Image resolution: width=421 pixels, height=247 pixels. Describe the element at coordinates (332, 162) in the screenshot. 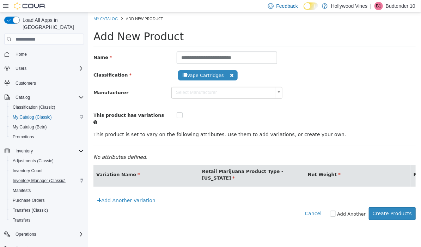

I see `span: Price` at that location.